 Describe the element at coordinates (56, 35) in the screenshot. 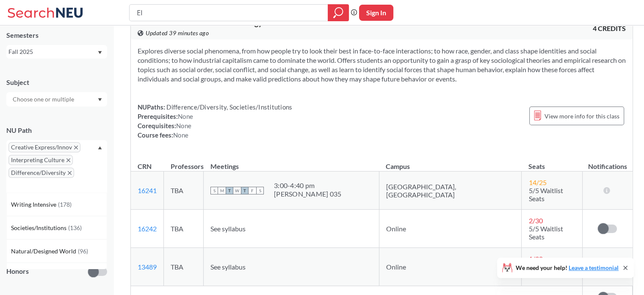

I see `div: Semesters` at that location.